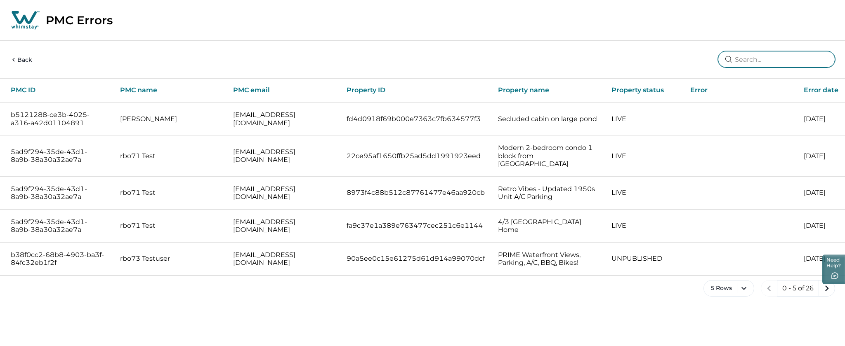 This screenshot has width=845, height=346. I want to click on input: Search..., so click(776, 59).